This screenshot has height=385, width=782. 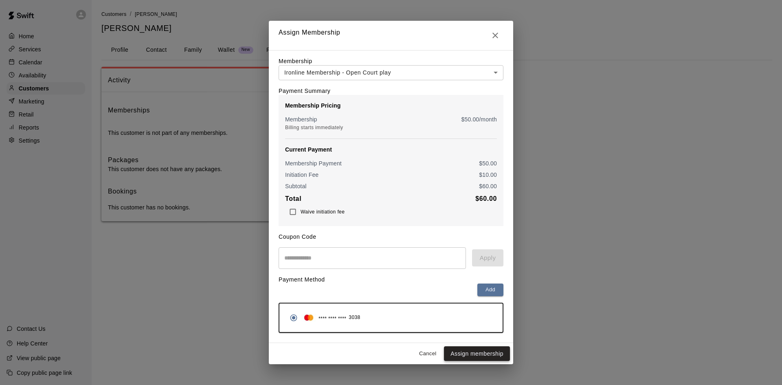 I want to click on p: $ 10.00, so click(x=488, y=175).